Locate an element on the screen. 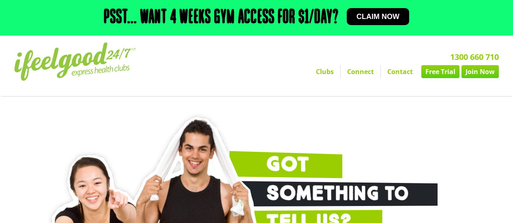 The image size is (513, 223). a: Free Trial is located at coordinates (440, 72).